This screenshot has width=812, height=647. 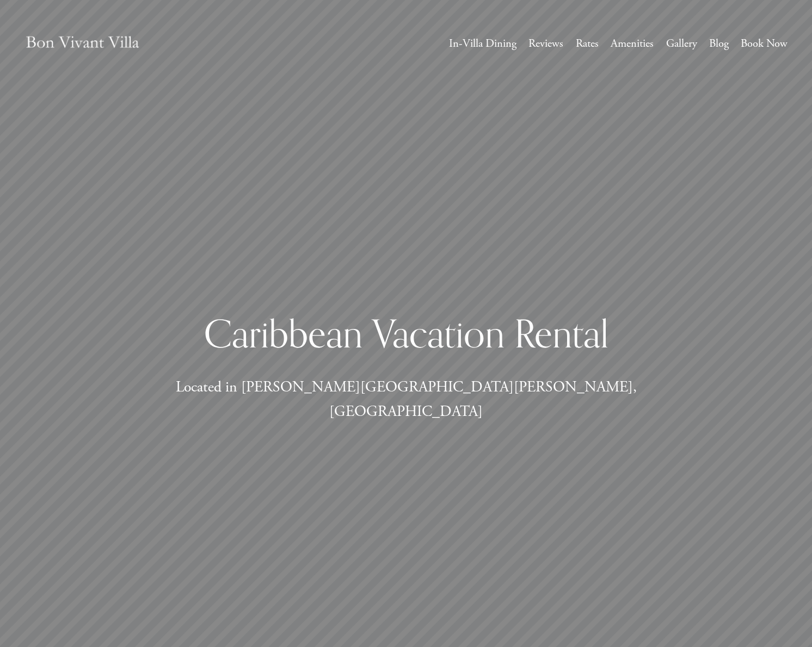 What do you see at coordinates (587, 44) in the screenshot?
I see `a: Rates` at bounding box center [587, 44].